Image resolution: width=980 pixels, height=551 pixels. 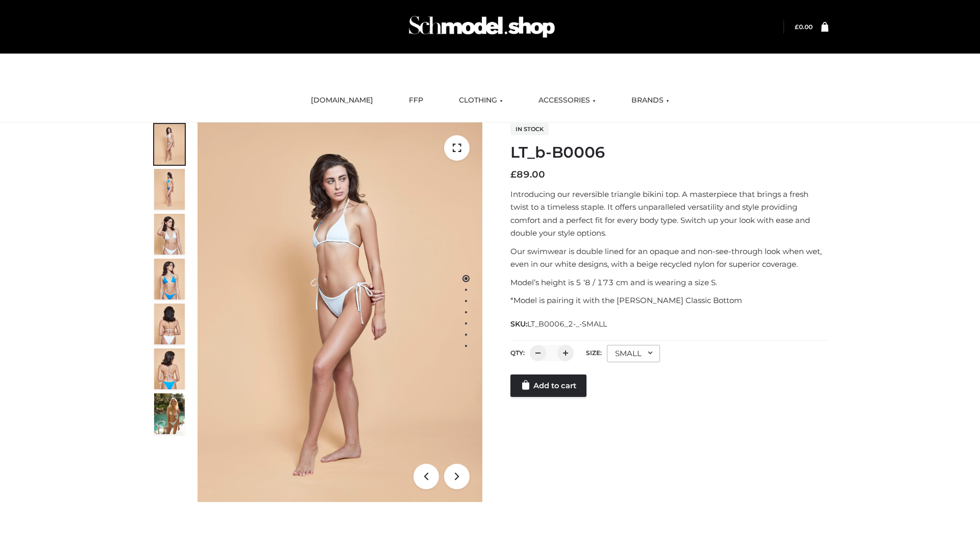 What do you see at coordinates (518, 353) in the screenshot?
I see `label: QTY:` at bounding box center [518, 353].